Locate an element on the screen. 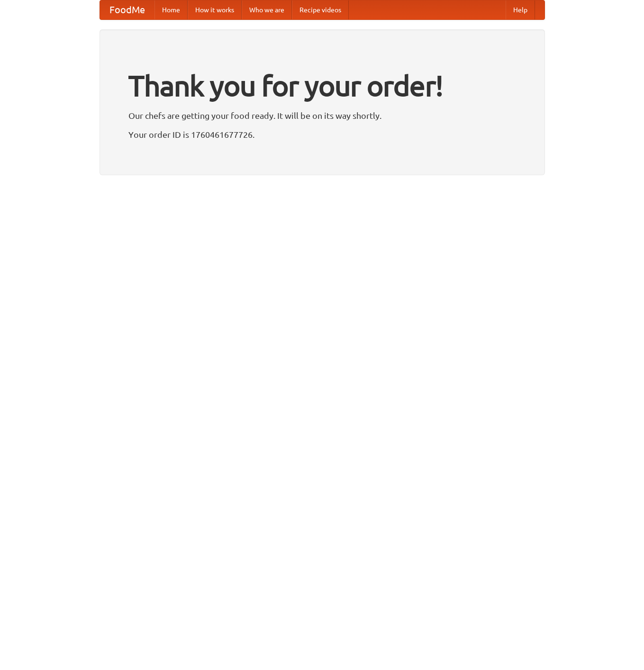 The image size is (644, 670). p: Our chefs are getting your food ready. It will be on its way shortly. is located at coordinates (322, 115).